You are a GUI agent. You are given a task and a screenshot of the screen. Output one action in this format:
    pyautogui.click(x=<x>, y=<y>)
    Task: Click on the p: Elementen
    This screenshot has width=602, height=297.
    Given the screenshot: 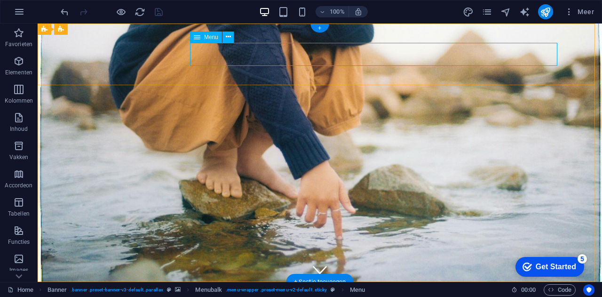 What is the action you would take?
    pyautogui.click(x=19, y=72)
    